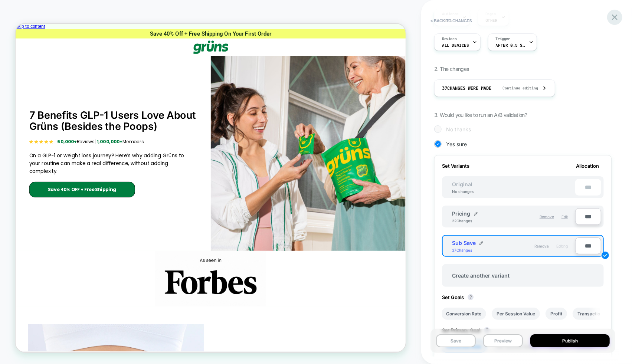 The image size is (632, 364). What do you see at coordinates (463, 221) in the screenshot?
I see `div: 22 Changes` at bounding box center [463, 221].